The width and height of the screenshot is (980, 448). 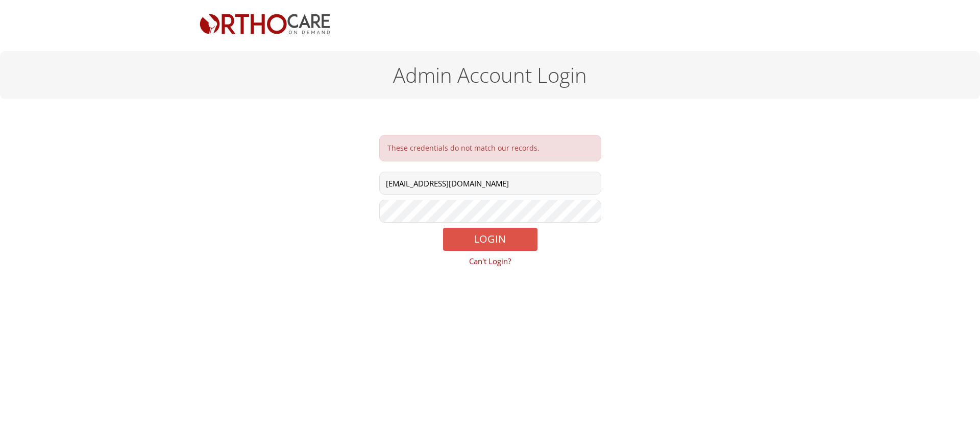 I want to click on a: Can't Login?, so click(x=490, y=261).